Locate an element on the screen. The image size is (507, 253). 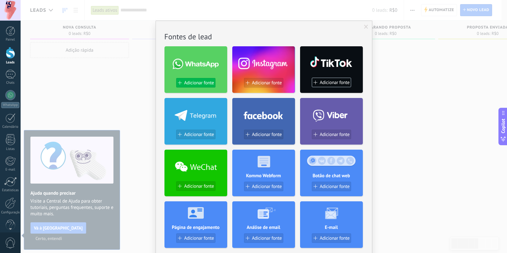
div: Estatísticas is located at coordinates (10, 190).